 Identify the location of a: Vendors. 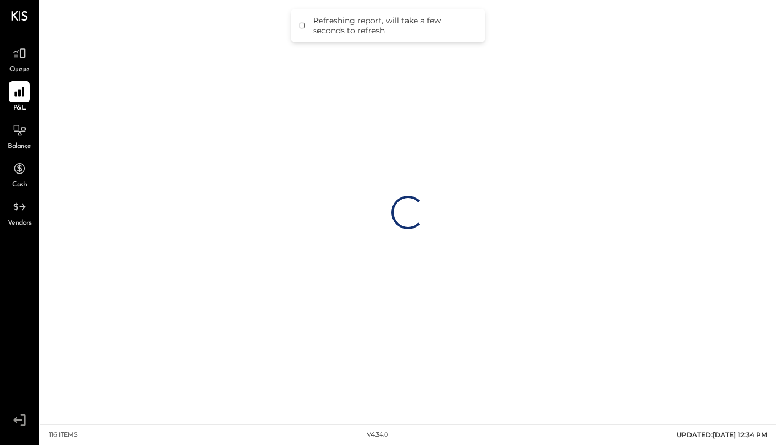
(19, 212).